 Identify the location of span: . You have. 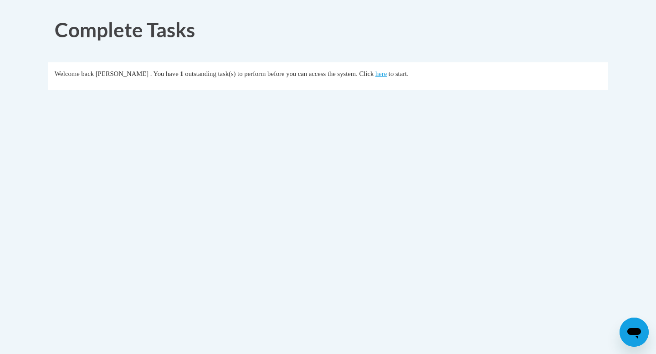
(164, 74).